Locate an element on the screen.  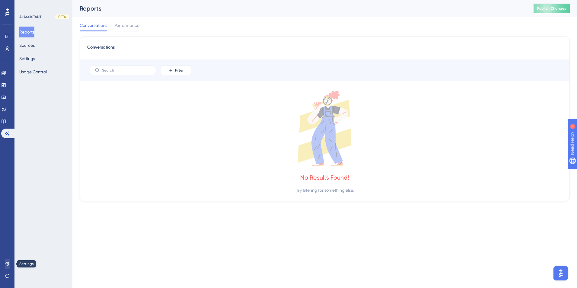
button: Publish Changes is located at coordinates (551, 8).